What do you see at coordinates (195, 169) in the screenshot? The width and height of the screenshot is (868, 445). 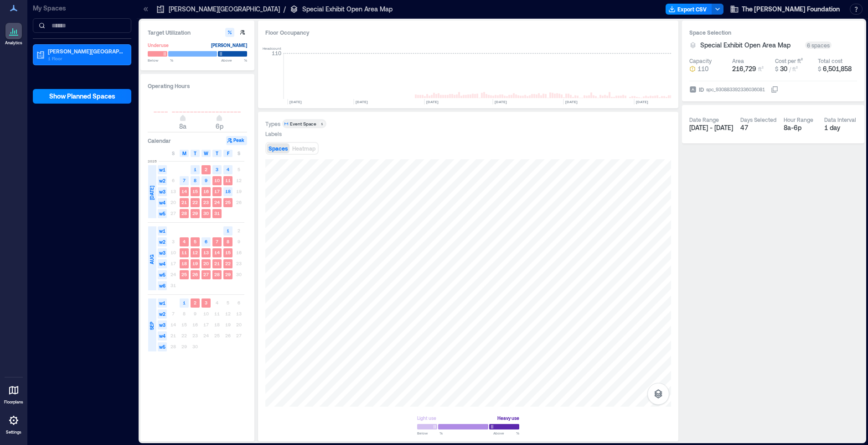 I see `text: 1` at bounding box center [195, 169].